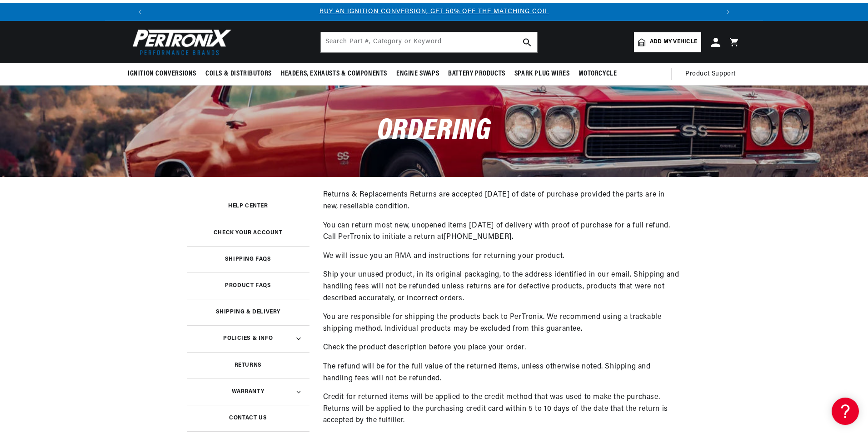 The height and width of the screenshot is (434, 868). What do you see at coordinates (713, 74) in the screenshot?
I see `summary: Product Support` at bounding box center [713, 74].